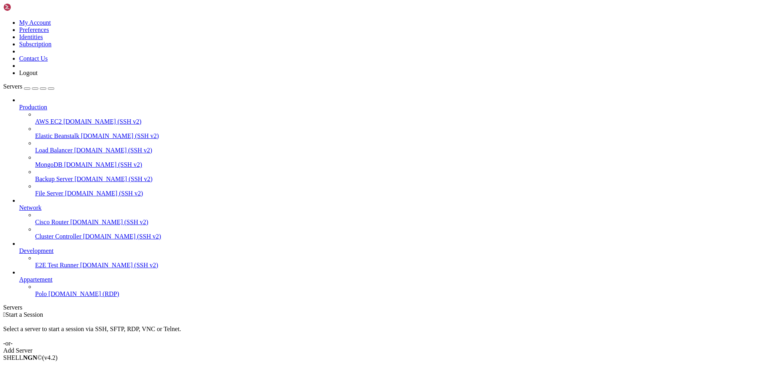  What do you see at coordinates (389, 251) in the screenshot?
I see `a: Development` at bounding box center [389, 251].